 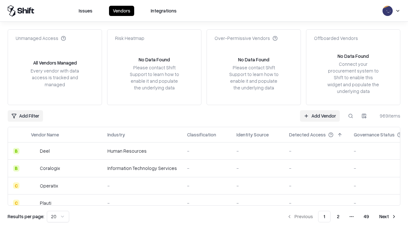 What do you see at coordinates (142, 168) in the screenshot?
I see `div: Information Technology Services` at bounding box center [142, 168].